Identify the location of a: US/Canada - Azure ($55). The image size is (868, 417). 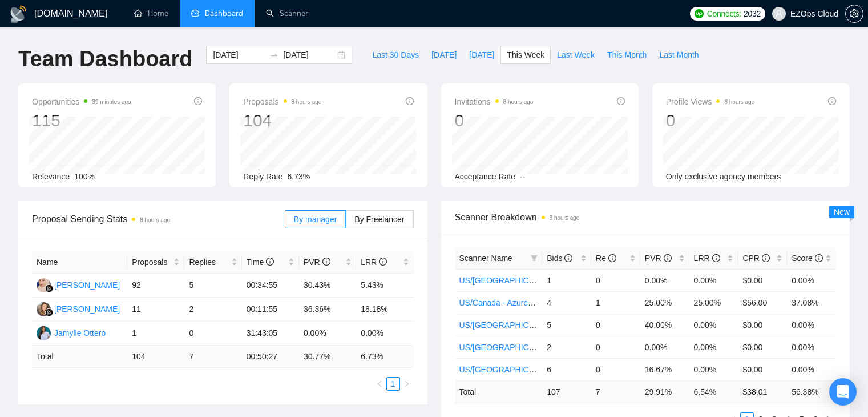
(504, 302).